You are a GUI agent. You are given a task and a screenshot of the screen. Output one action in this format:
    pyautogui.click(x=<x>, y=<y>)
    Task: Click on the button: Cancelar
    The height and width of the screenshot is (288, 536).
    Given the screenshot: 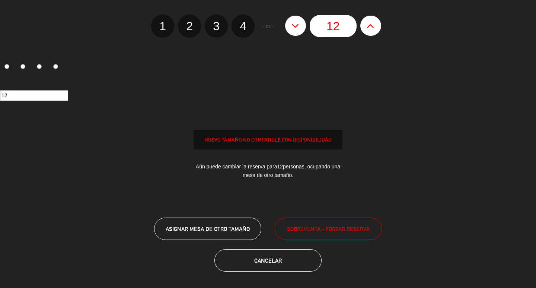 What is the action you would take?
    pyautogui.click(x=268, y=260)
    